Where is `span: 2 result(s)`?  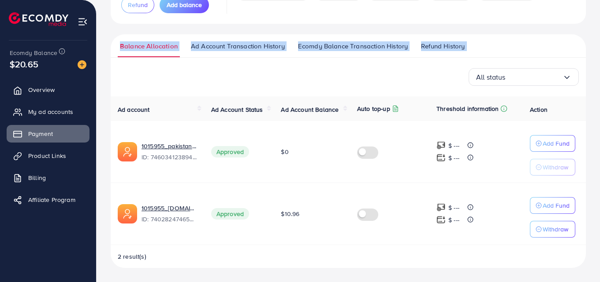
span: 2 result(s) is located at coordinates (132, 257).